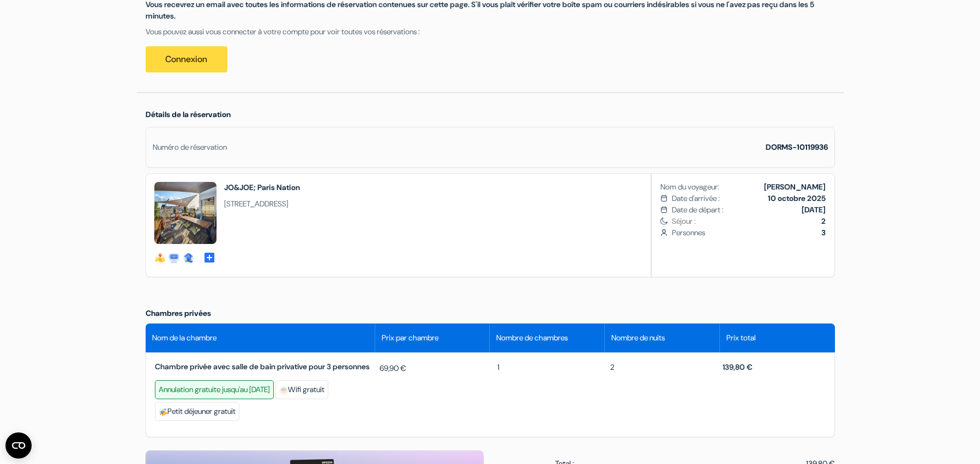 This screenshot has width=980, height=464. I want to click on div: 2, so click(662, 367).